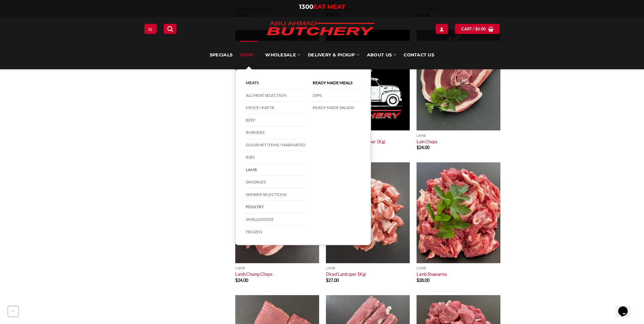 The image size is (644, 324). Describe the element at coordinates (428, 142) in the screenshot. I see `a: Loin Chops` at that location.